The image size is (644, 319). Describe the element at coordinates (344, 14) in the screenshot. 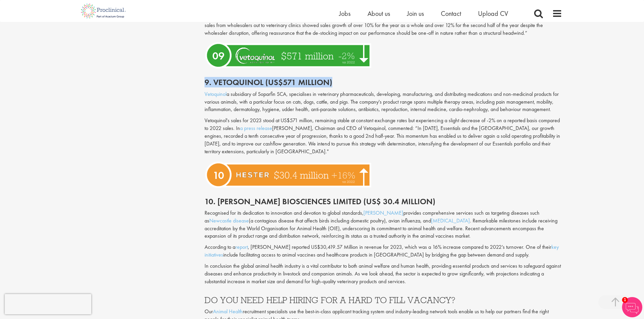

I see `a: Jobs` at that location.